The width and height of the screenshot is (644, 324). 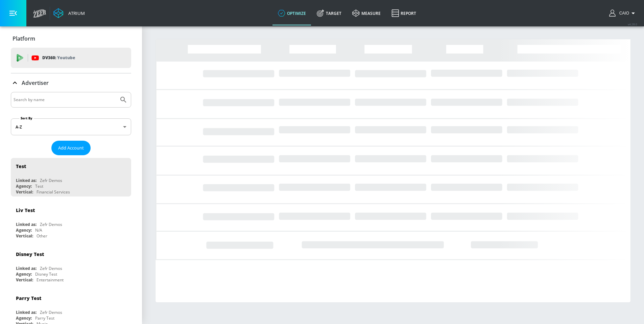 What do you see at coordinates (75, 13) in the screenshot?
I see `div: Atrium` at bounding box center [75, 13].